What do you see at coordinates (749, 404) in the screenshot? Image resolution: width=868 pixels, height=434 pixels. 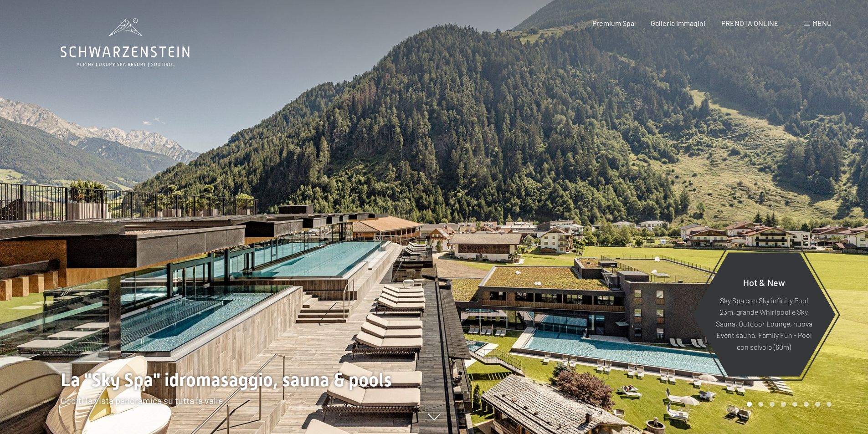 I see `div: Carousel Page 1 (Current Slide)` at bounding box center [749, 404].